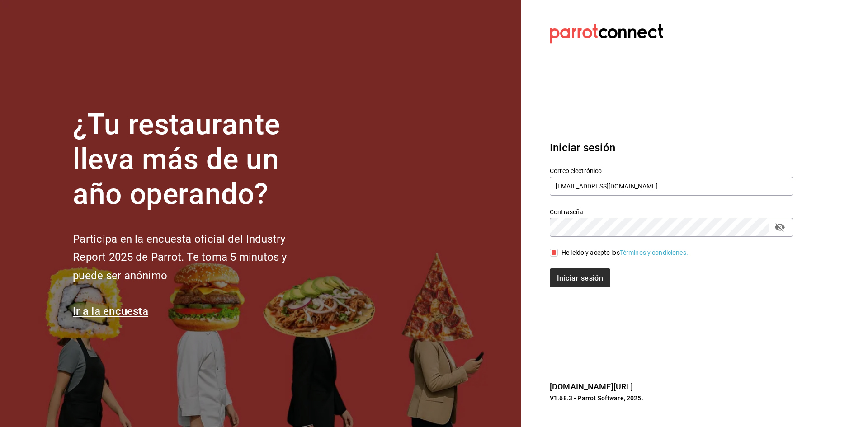 The height and width of the screenshot is (427, 868). I want to click on font: ¿Tu restaurante lleva más de un año operando?, so click(176, 159).